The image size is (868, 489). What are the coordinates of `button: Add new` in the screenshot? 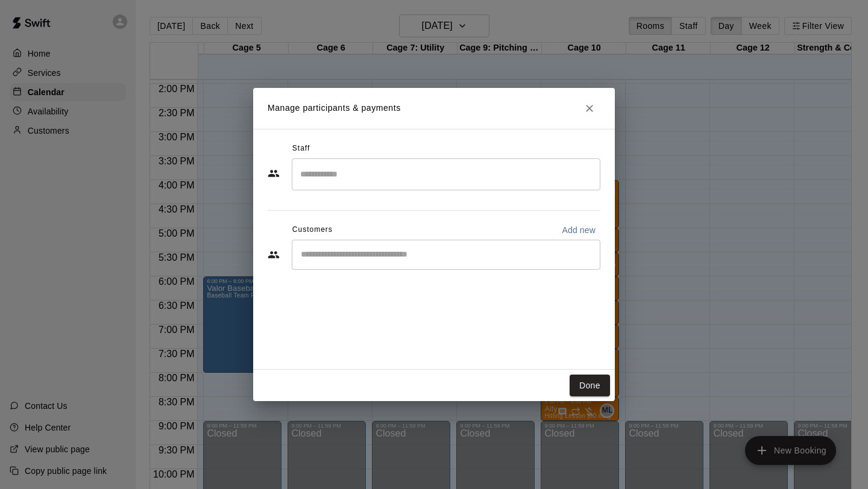 It's located at (579, 230).